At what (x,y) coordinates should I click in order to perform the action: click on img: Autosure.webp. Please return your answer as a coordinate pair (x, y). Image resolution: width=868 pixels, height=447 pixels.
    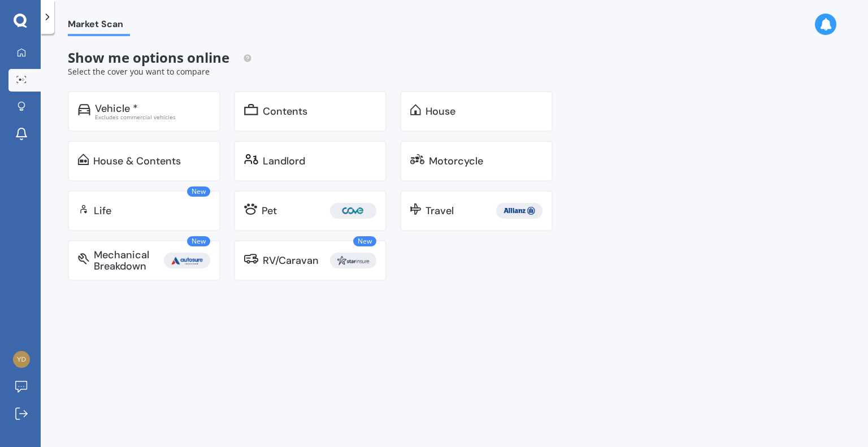
    Looking at the image, I should click on (187, 260).